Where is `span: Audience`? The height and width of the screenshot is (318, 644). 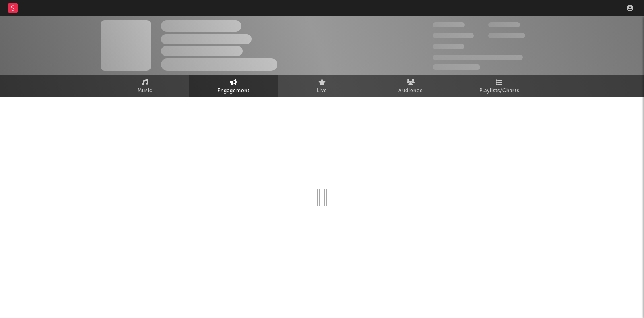
span: Audience is located at coordinates (411, 91).